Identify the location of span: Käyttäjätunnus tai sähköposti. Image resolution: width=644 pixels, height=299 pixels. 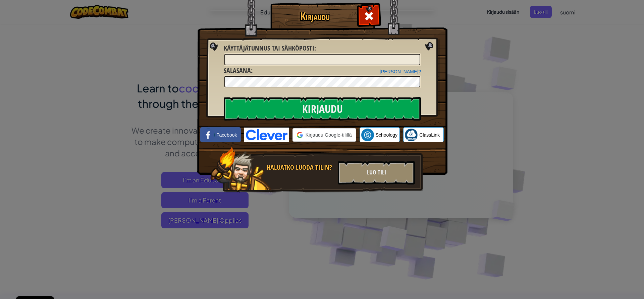
(269, 48).